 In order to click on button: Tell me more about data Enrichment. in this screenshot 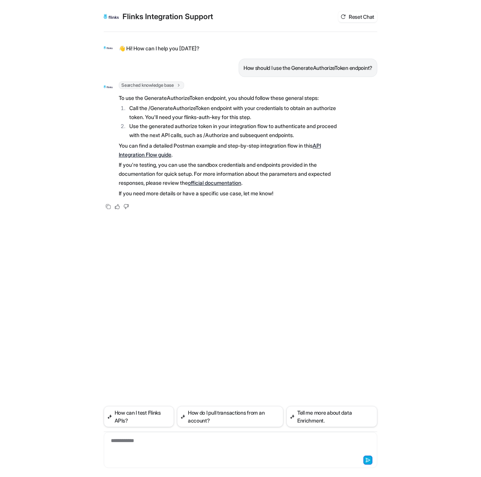, I will do `click(331, 416)`.